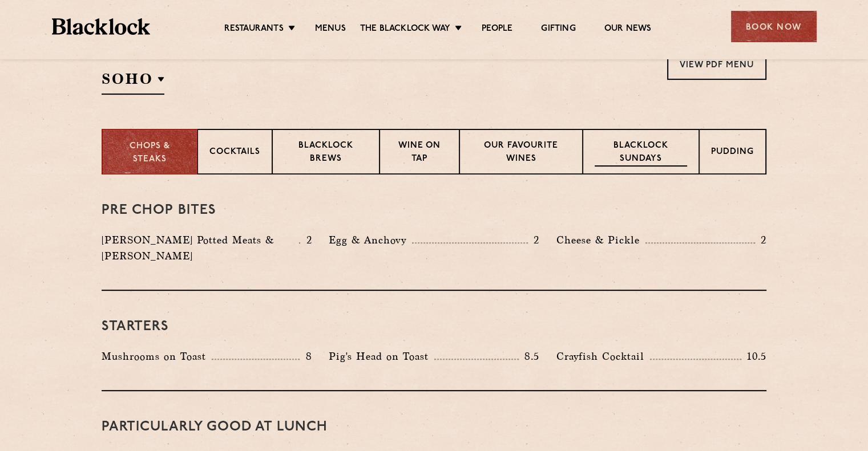 The image size is (868, 451). Describe the element at coordinates (254, 30) in the screenshot. I see `a: Restaurants` at that location.